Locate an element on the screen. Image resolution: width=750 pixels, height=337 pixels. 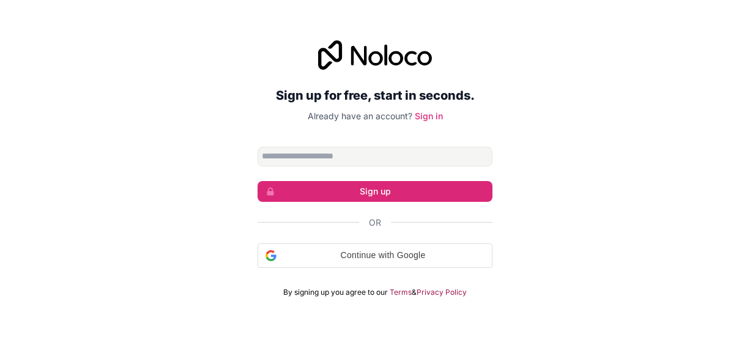
a: Sign in is located at coordinates (429, 116).